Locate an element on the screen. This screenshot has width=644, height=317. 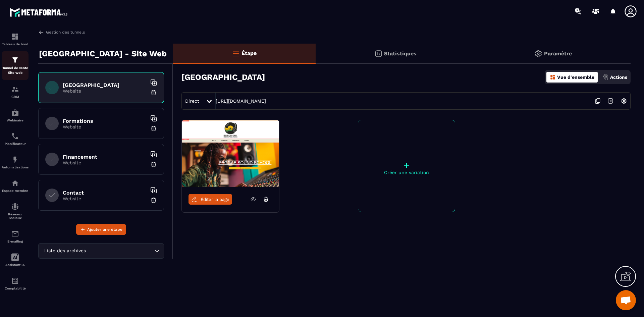
p: Tunnel de vente Site web is located at coordinates (15, 70).